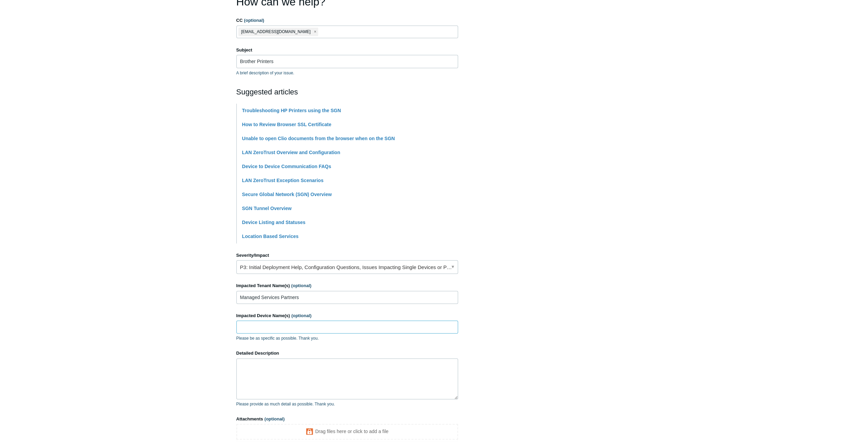  I want to click on a: Troubleshooting HP Printers using the SGN, so click(292, 110).